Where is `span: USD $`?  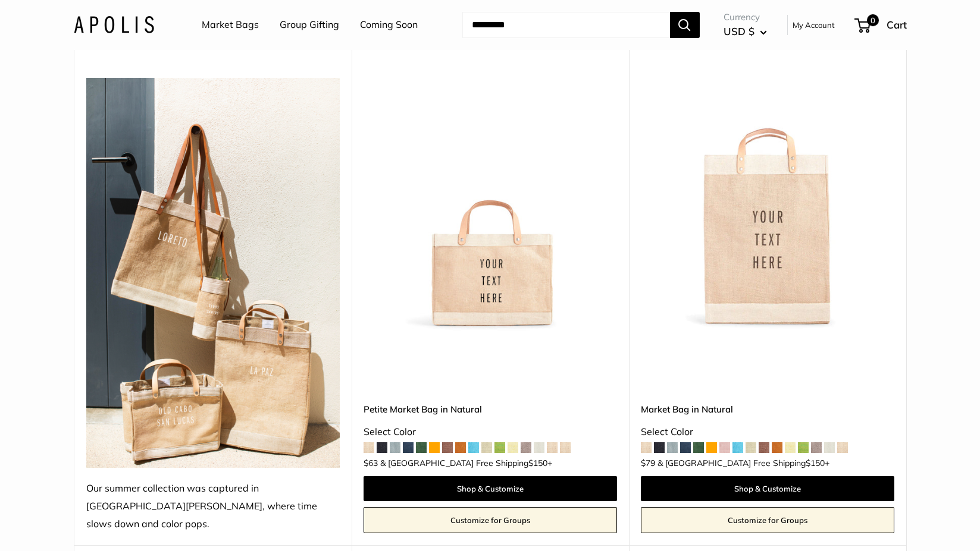 span: USD $ is located at coordinates (739, 31).